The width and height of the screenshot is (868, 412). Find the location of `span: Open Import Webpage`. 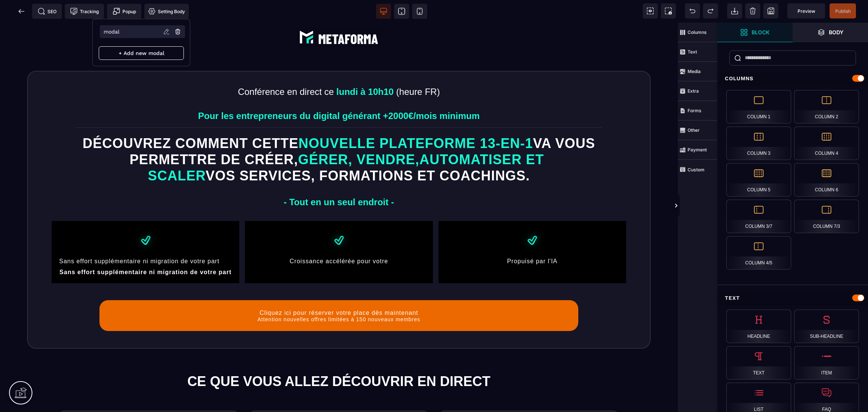

span: Open Import Webpage is located at coordinates (735, 11).